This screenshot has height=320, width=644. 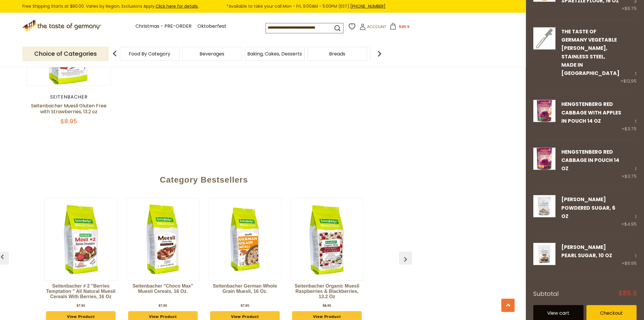 What do you see at coordinates (327, 239) in the screenshot?
I see `img: Seitenbacher Organic Muesli Raspberries & Blackberries, 13.2 oz` at bounding box center [327, 239].